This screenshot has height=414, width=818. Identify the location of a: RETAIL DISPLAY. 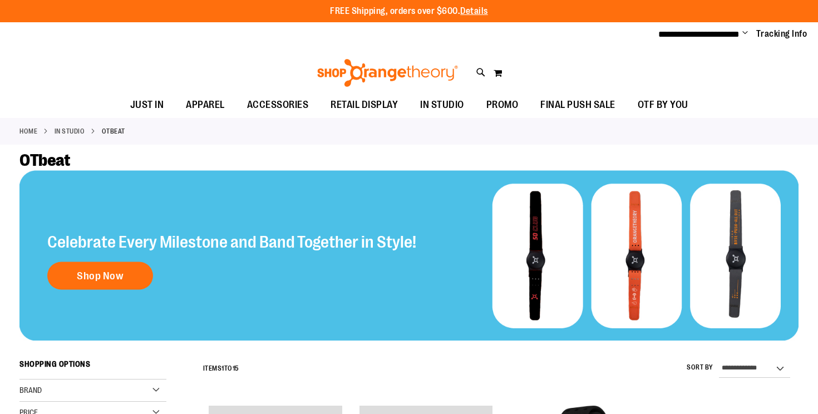
(364, 105).